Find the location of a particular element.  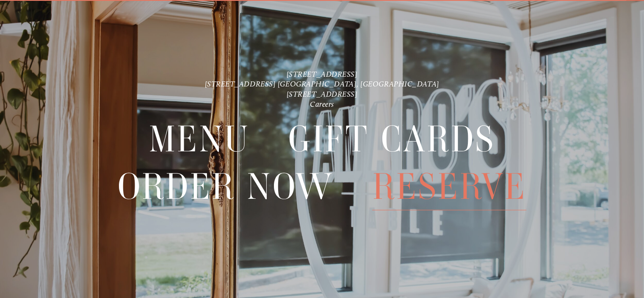

a: Reserve is located at coordinates (449, 186).